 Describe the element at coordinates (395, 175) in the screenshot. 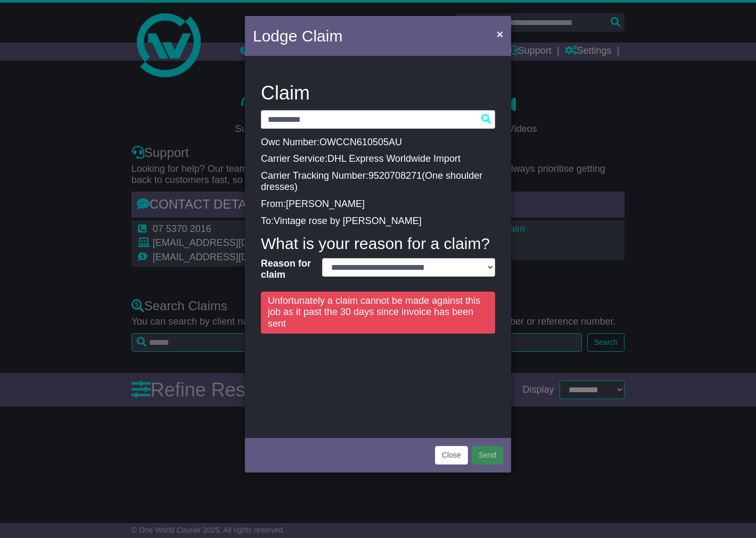

I see `span: 9520708271` at that location.